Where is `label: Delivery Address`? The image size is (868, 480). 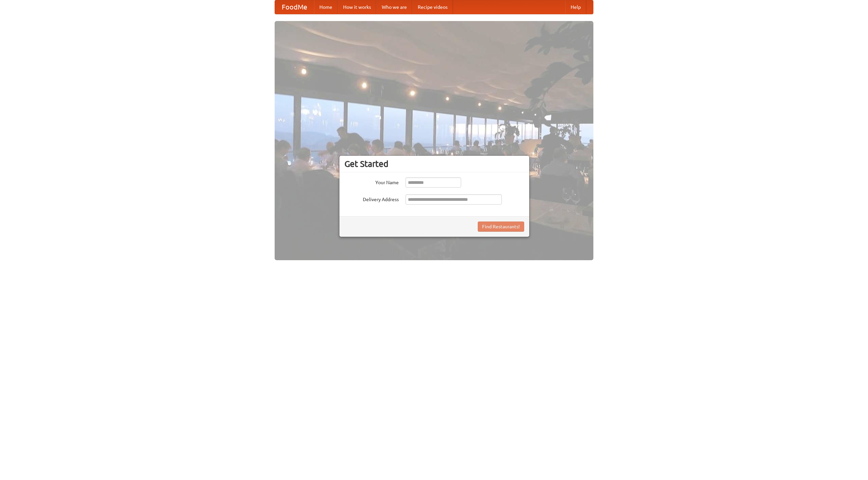
label: Delivery Address is located at coordinates (371, 199).